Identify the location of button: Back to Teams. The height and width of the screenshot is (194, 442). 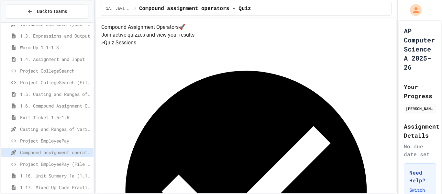
(47, 11).